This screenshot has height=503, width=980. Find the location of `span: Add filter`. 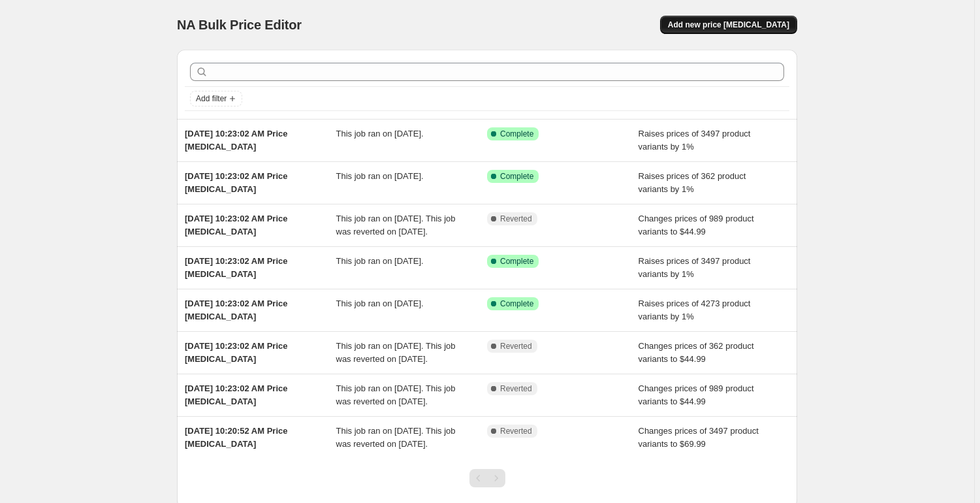

span: Add filter is located at coordinates (211, 98).